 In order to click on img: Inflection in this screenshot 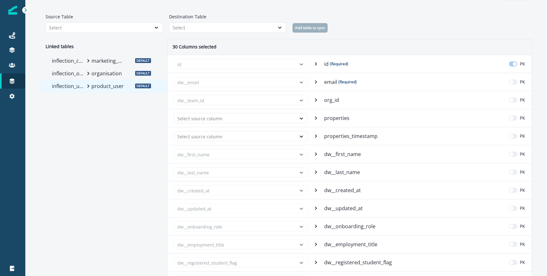, I will do `click(13, 10)`.